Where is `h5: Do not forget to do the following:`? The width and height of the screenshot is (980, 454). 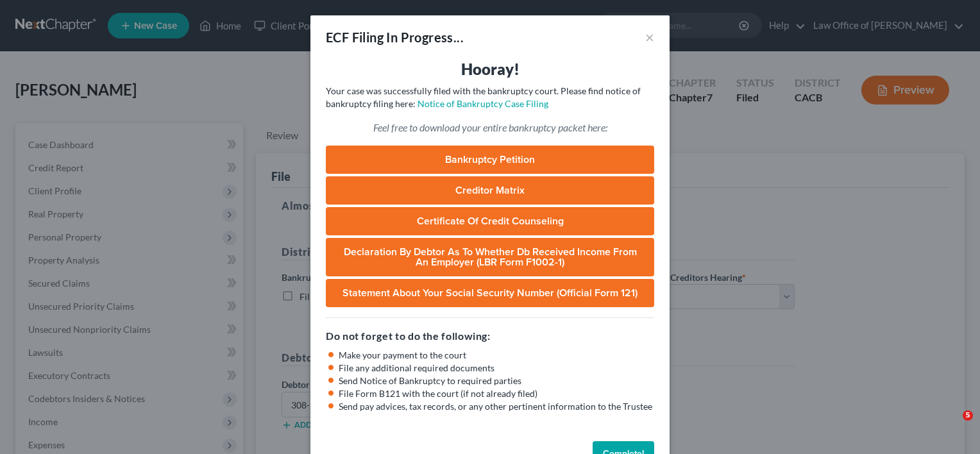 h5: Do not forget to do the following: is located at coordinates (490, 336).